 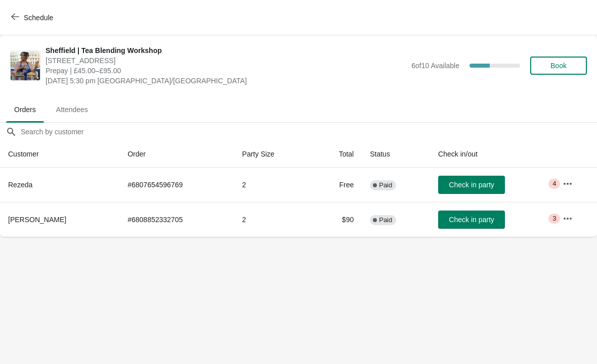 I want to click on th: Total, so click(x=336, y=154).